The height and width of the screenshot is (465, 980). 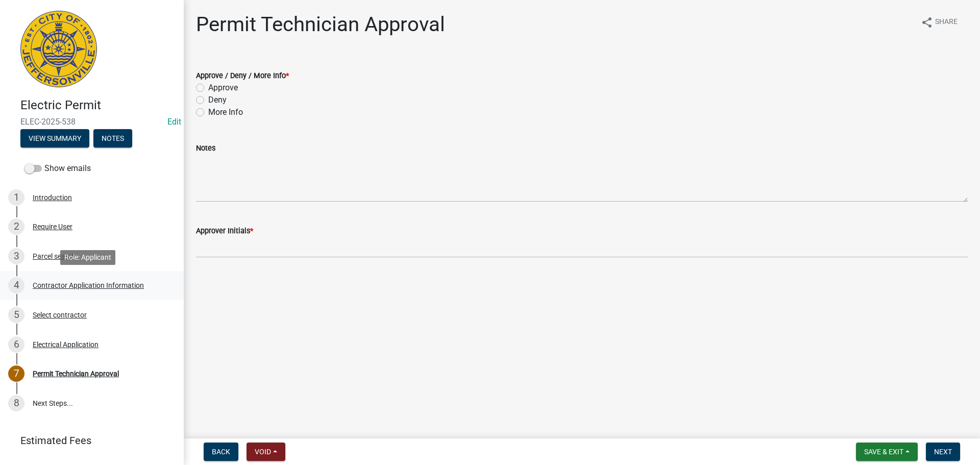 What do you see at coordinates (92, 122) in the screenshot?
I see `span: ELEC-2025-538` at bounding box center [92, 122].